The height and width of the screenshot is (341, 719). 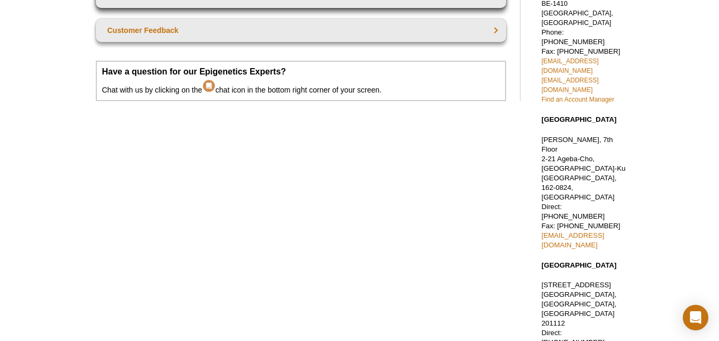 I want to click on a: Customer Feedback, so click(x=301, y=30).